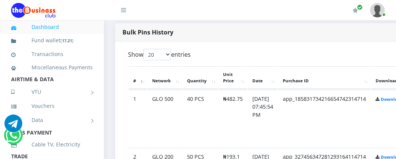  What do you see at coordinates (233, 78) in the screenshot?
I see `th: Unit Price: activate to sort column ascending` at bounding box center [233, 78].